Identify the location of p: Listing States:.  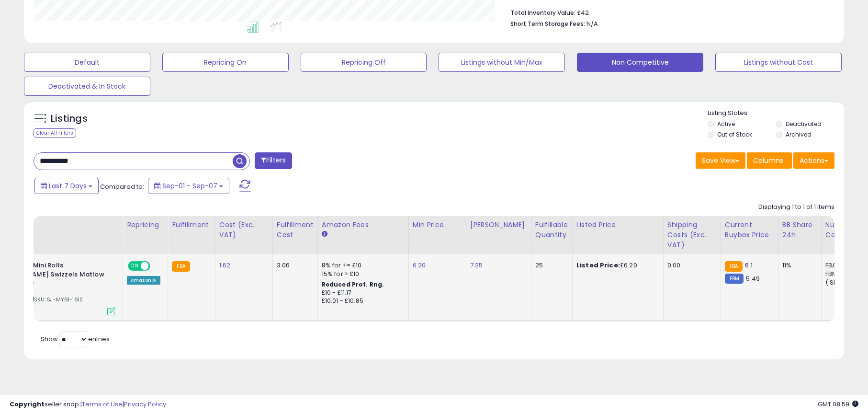
(776, 113).